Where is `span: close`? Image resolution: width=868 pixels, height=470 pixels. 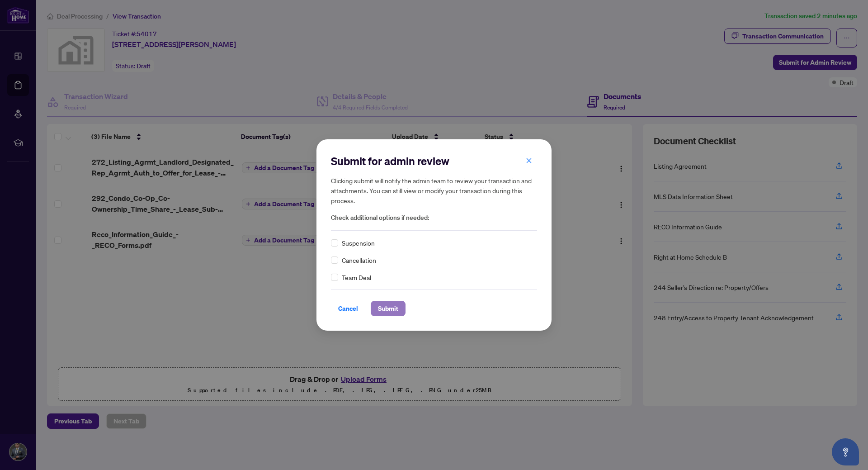
span: close is located at coordinates (529, 161).